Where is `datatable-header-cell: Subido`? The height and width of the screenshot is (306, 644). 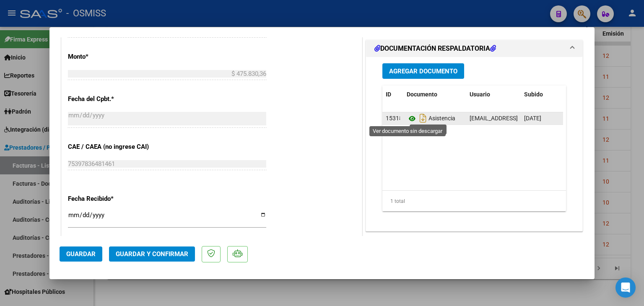 datatable-header-cell: Subido is located at coordinates (541, 95).